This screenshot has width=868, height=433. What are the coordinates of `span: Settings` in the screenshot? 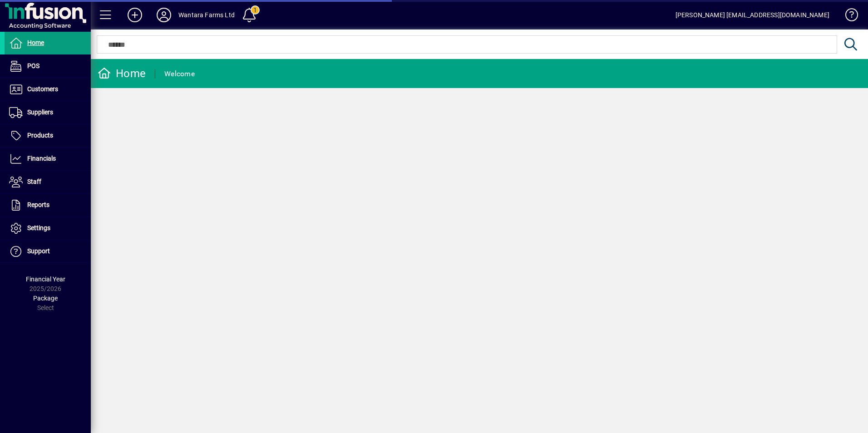 It's located at (39, 228).